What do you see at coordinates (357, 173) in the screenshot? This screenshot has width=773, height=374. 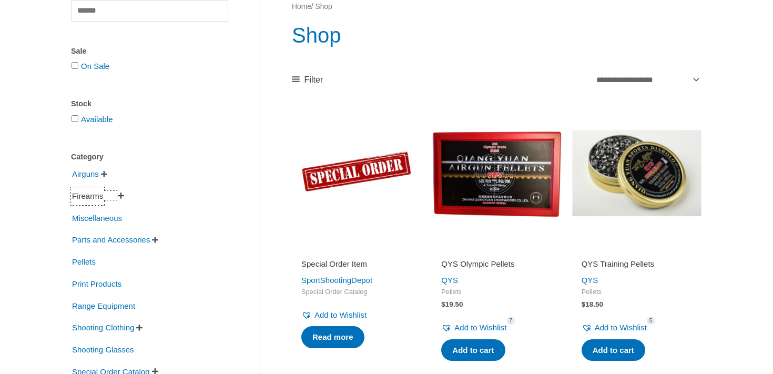 I see `img: Special Order Item` at bounding box center [357, 173].